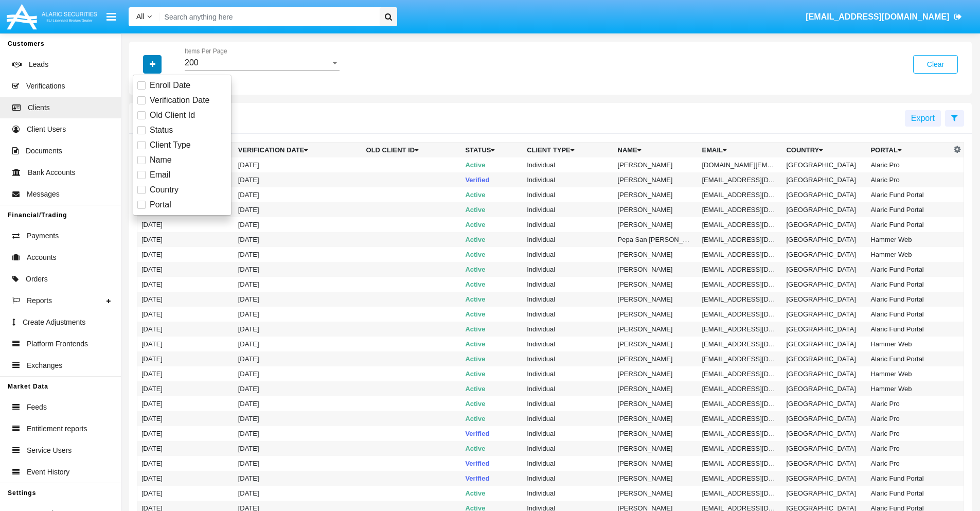  I want to click on span: Reports, so click(39, 300).